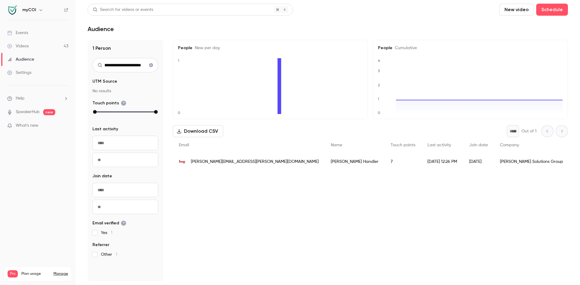  I want to click on span: What's new, so click(27, 126).